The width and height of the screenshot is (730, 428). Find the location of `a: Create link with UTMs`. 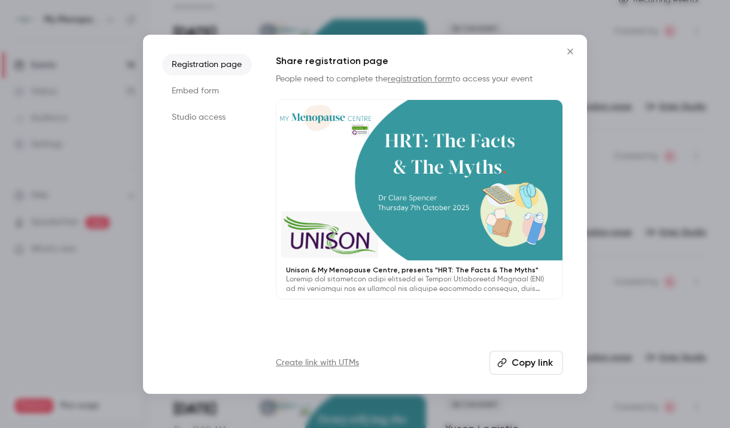

a: Create link with UTMs is located at coordinates (317, 363).